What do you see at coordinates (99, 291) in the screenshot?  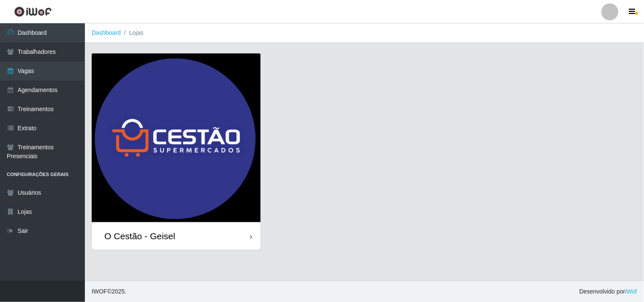 I see `span: IWOF` at bounding box center [99, 291].